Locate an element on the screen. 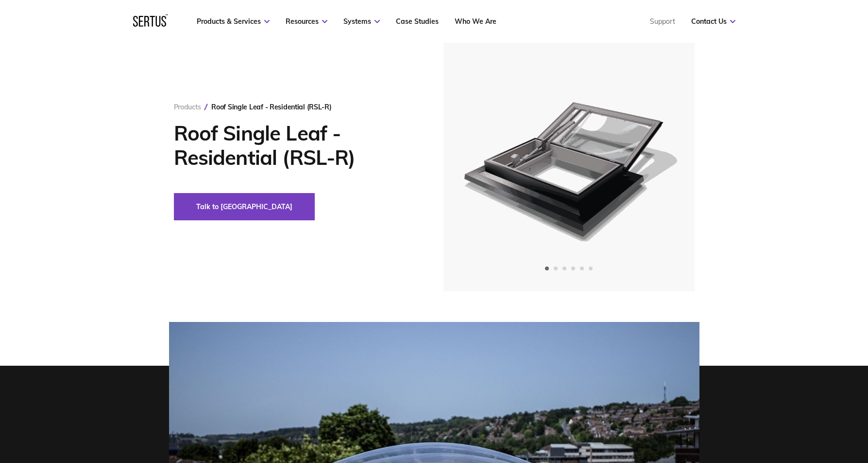 The image size is (868, 463). a: Who We Are is located at coordinates (475, 21).